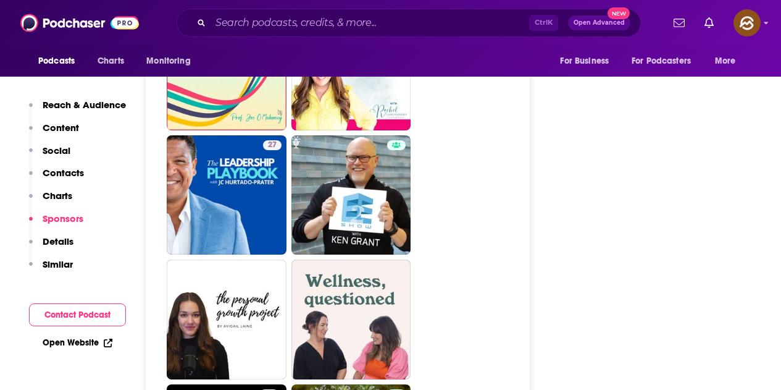 Image resolution: width=781 pixels, height=390 pixels. I want to click on span: Charts, so click(111, 61).